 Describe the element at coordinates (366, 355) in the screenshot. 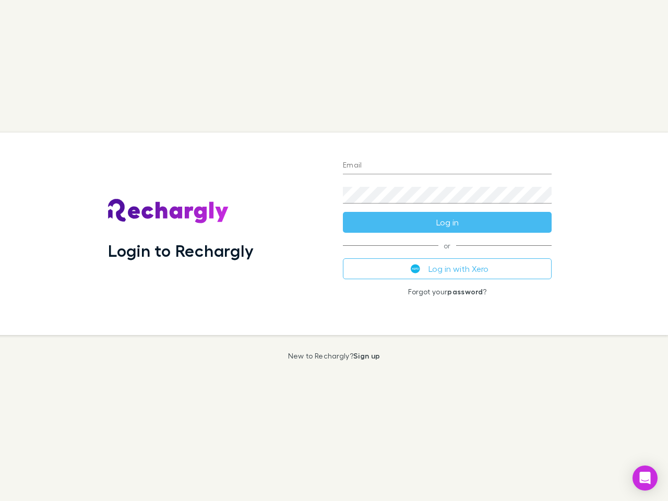

I see `a: Sign up` at that location.